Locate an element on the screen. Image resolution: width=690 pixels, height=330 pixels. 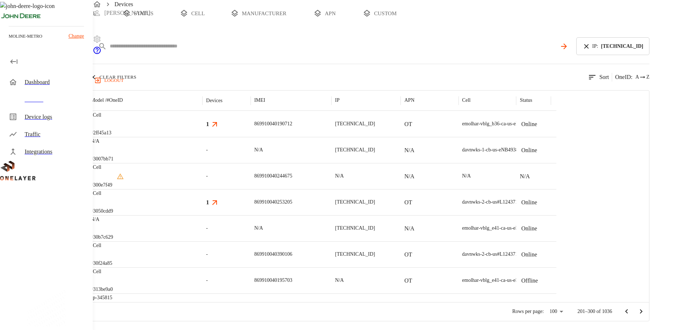
button: Go to previous page is located at coordinates (627, 312).